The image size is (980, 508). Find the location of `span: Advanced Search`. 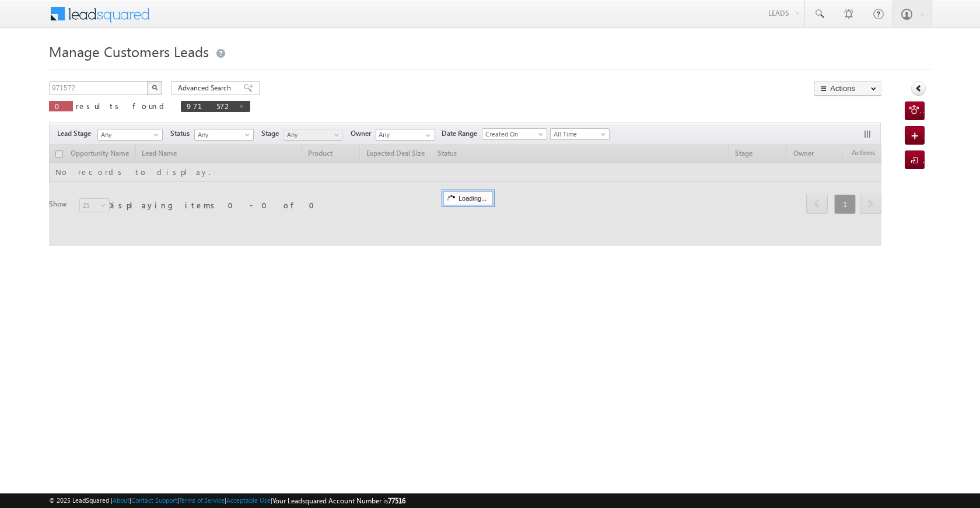

span: Advanced Search is located at coordinates (206, 88).